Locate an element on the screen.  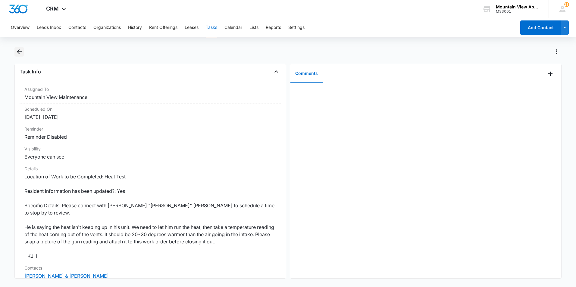
button: Reports is located at coordinates (273, 28).